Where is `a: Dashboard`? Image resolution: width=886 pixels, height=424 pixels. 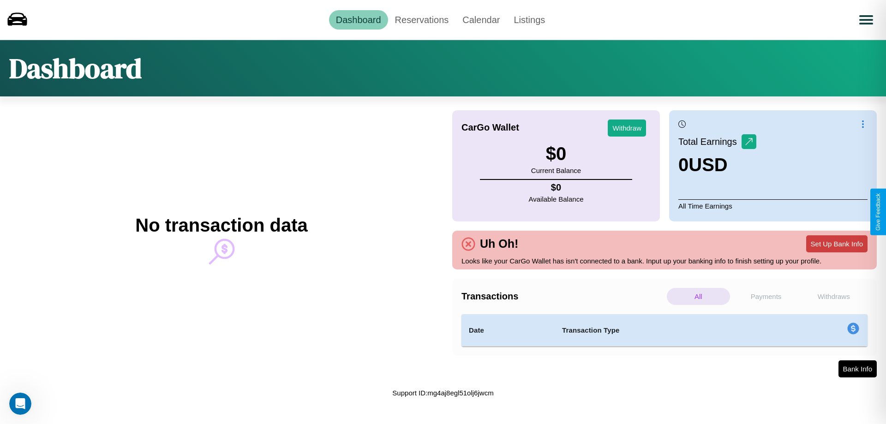 a: Dashboard is located at coordinates (358, 20).